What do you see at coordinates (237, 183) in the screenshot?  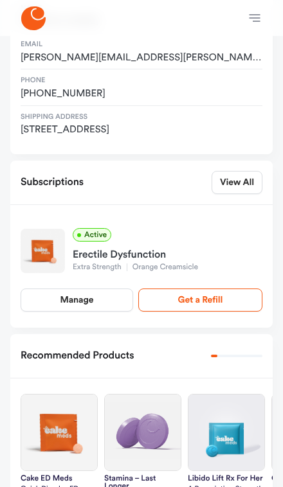 I see `a: View All` at bounding box center [237, 183].